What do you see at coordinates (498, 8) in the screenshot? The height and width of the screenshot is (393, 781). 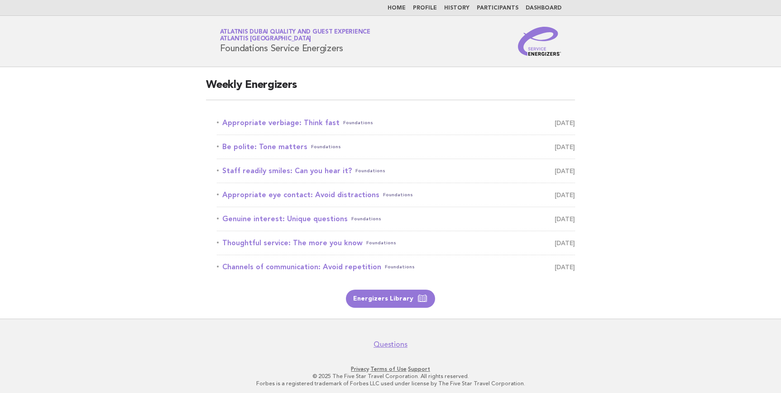 I see `a: Participants` at bounding box center [498, 8].